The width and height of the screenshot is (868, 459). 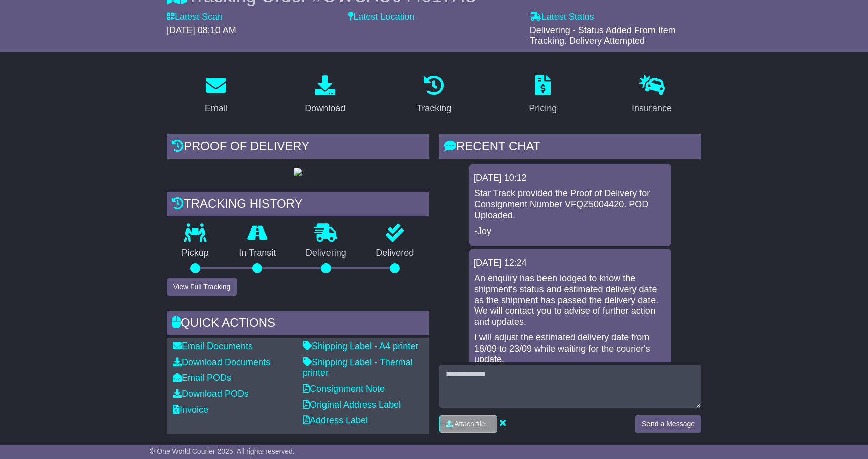 What do you see at coordinates (335, 420) in the screenshot?
I see `a: Address Label` at bounding box center [335, 420].